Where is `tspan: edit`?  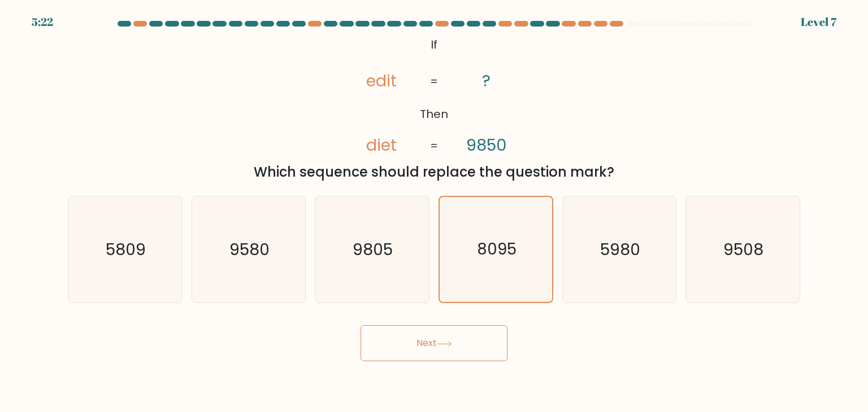
tspan: edit is located at coordinates (382, 81).